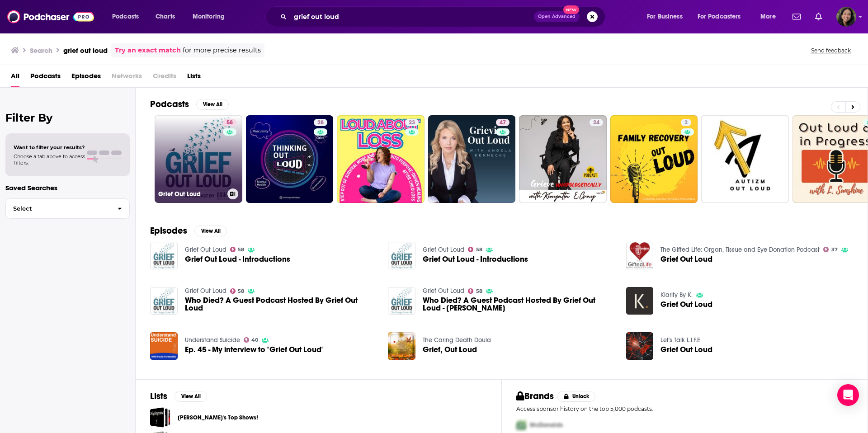  What do you see at coordinates (194, 78) in the screenshot?
I see `a: Lists` at bounding box center [194, 78].